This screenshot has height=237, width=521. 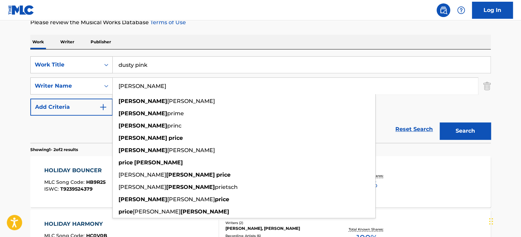 What do you see at coordinates (71, 107) in the screenshot?
I see `button: Add Criteria` at bounding box center [71, 107].